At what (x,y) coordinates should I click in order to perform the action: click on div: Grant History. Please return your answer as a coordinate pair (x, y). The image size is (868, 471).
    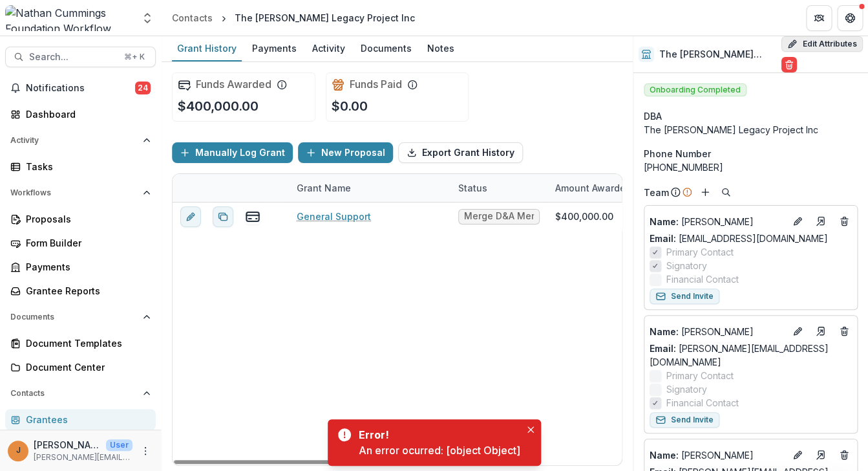
    Looking at the image, I should click on (207, 47).